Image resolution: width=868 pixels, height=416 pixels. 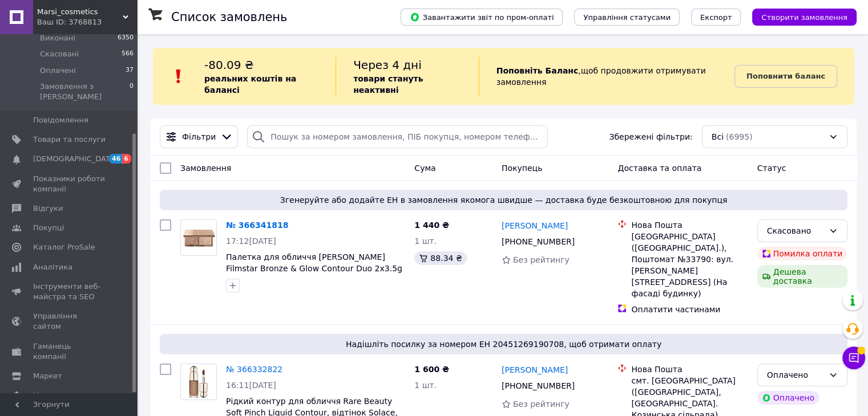 I want to click on span: -80.09 ₴, so click(x=229, y=65).